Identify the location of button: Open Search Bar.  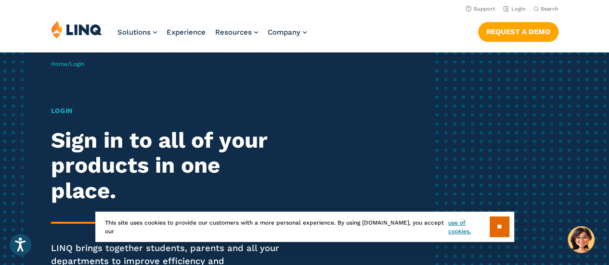
(546, 9).